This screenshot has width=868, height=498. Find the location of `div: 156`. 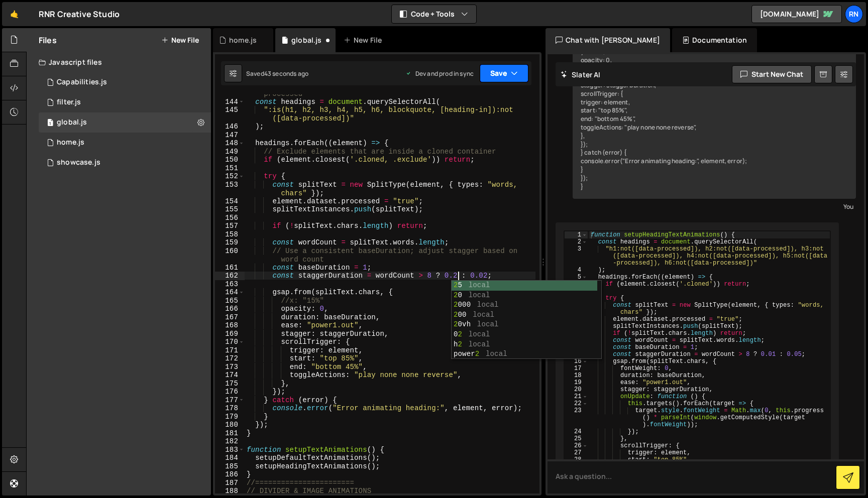

div: 156 is located at coordinates (230, 218).